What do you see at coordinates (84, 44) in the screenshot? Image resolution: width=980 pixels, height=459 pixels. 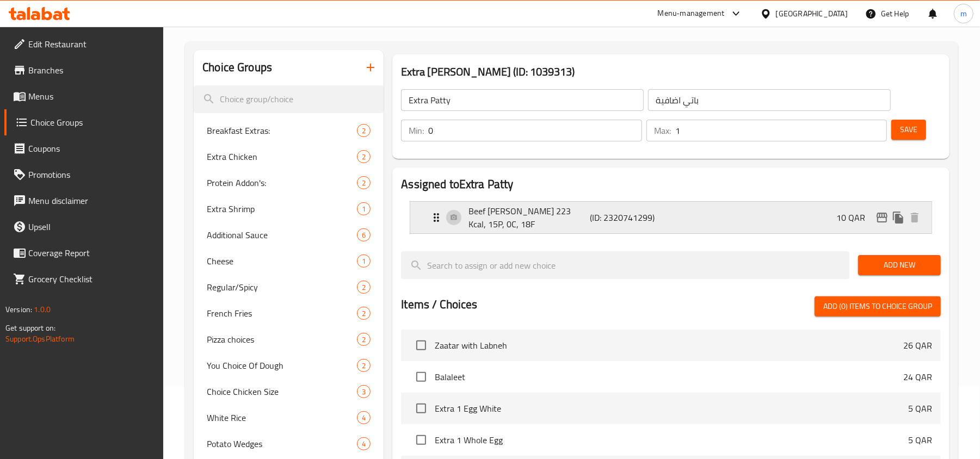 I see `a: Edit Restaurant` at bounding box center [84, 44].